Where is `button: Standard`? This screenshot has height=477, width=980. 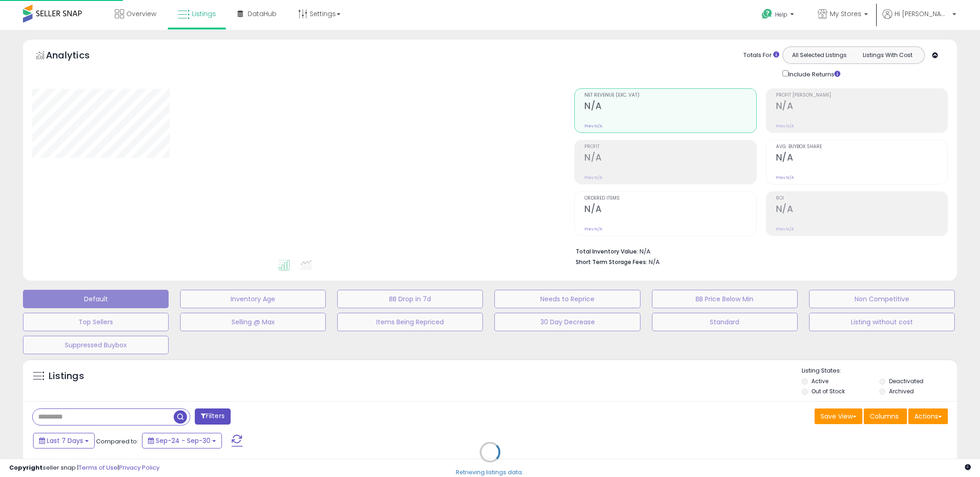
button: Standard is located at coordinates (725, 322).